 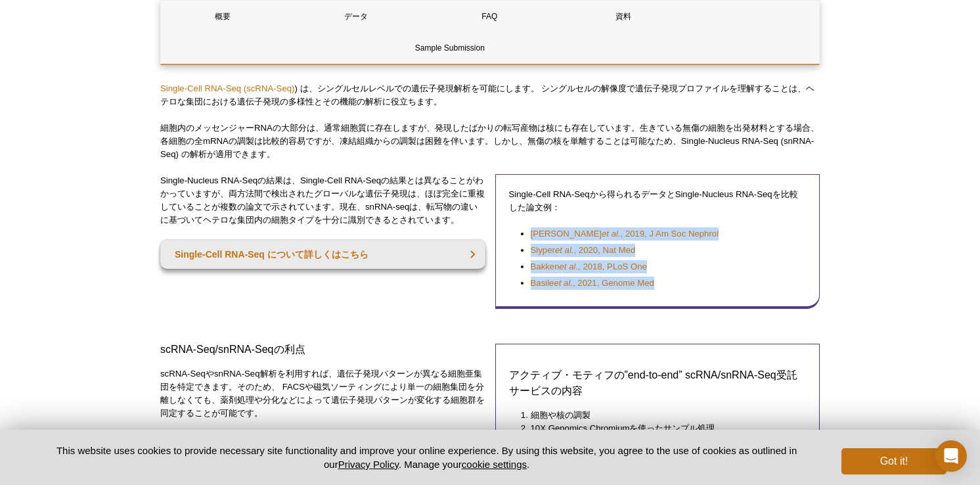 I want to click on a: 資料, so click(x=623, y=16).